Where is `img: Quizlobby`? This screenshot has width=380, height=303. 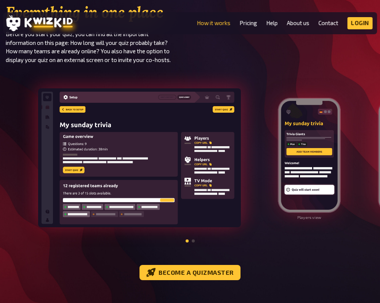
img: Quizlobby is located at coordinates (139, 158).